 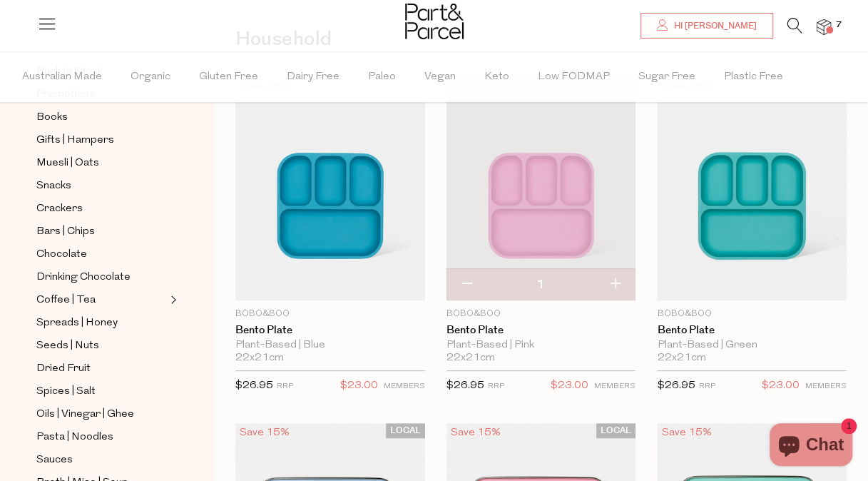 What do you see at coordinates (667, 77) in the screenshot?
I see `span: Sugar Free` at bounding box center [667, 77].